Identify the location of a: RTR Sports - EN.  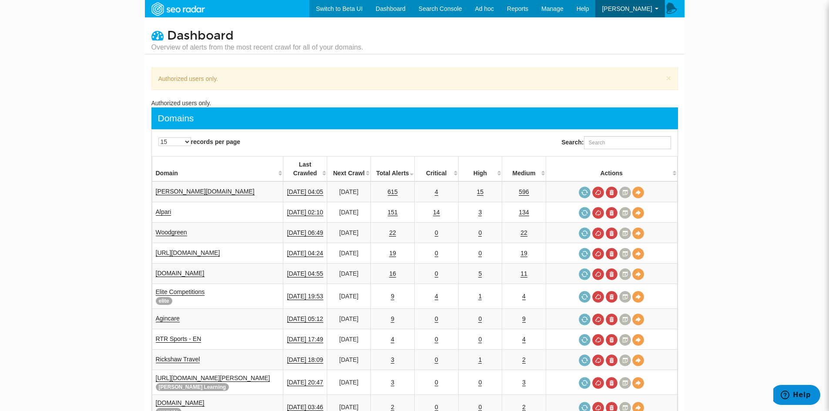
(178, 339).